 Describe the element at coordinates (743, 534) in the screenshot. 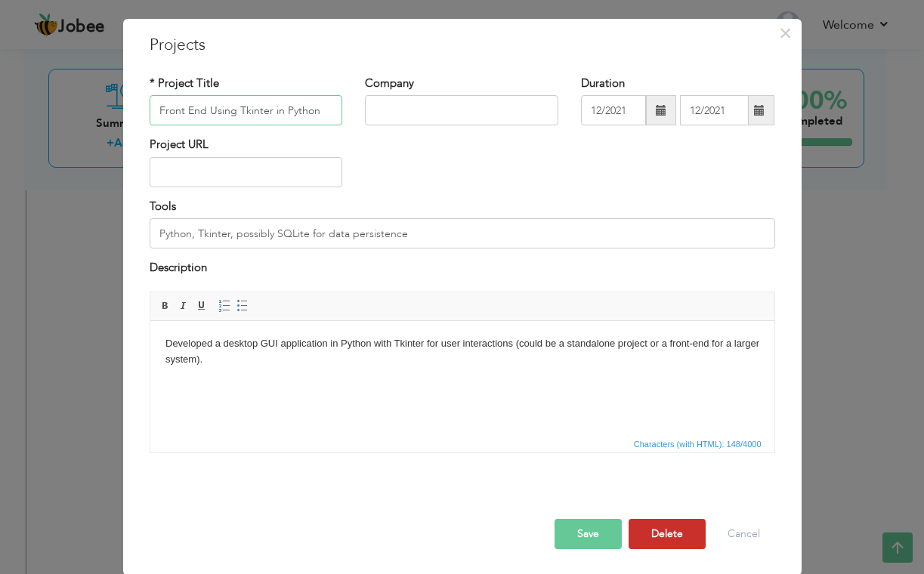

I see `button: Cancel` at that location.